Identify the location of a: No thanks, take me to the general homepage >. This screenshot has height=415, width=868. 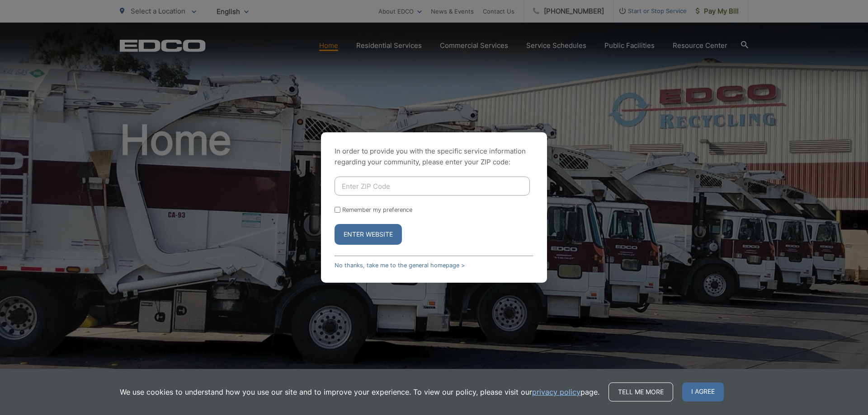
(400, 265).